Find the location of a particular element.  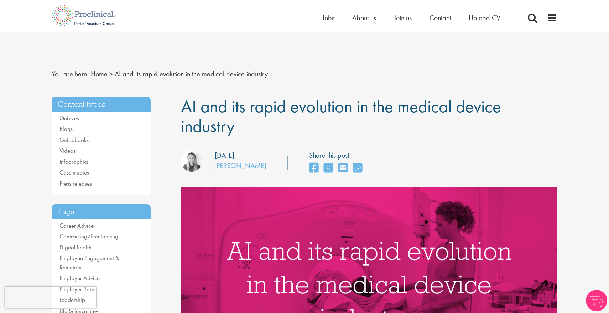

a: Blogs is located at coordinates (66, 129).